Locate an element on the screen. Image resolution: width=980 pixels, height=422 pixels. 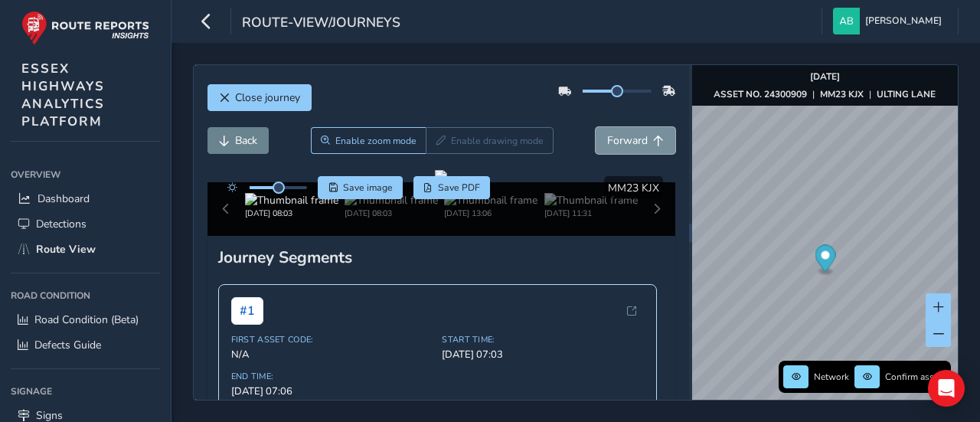
img: rr logo is located at coordinates (85, 28).